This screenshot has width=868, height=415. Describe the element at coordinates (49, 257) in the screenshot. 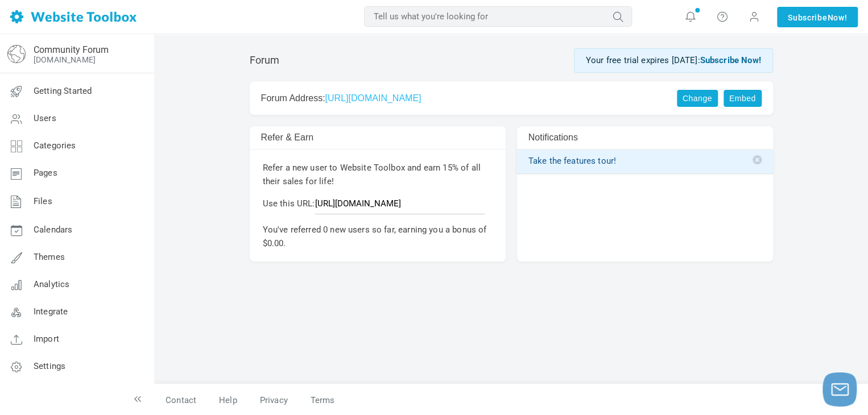

I see `span: Themes` at that location.